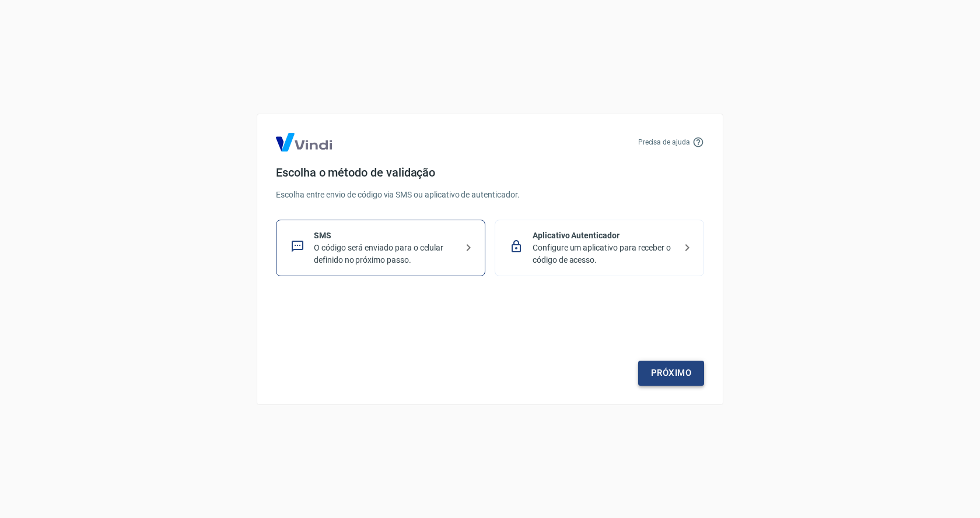  I want to click on h4: Escolha o método de validação, so click(490, 172).